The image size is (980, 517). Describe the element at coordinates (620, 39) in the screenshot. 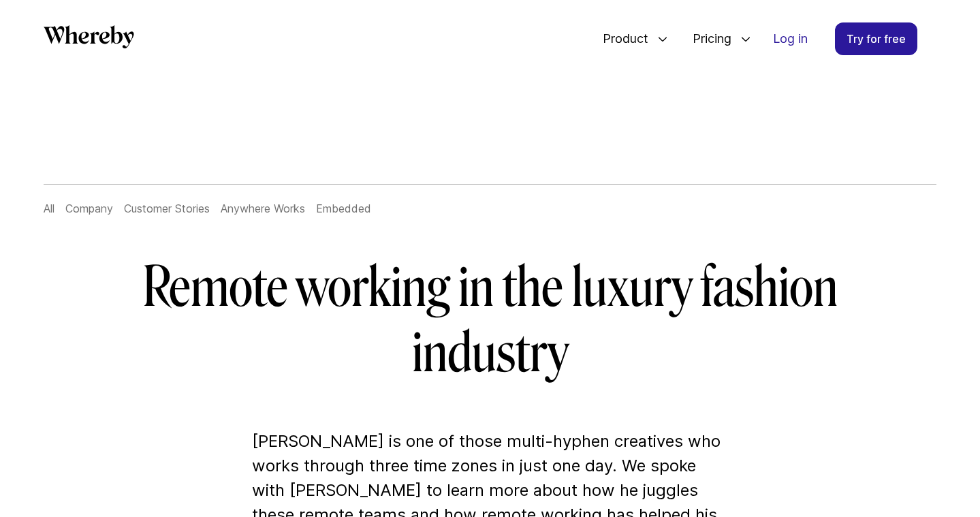

I see `span: Product` at that location.